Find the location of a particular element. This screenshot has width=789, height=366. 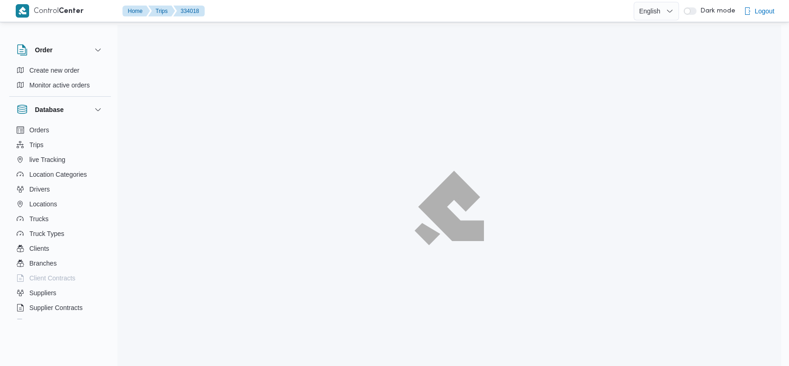

button: Devices is located at coordinates (60, 322).